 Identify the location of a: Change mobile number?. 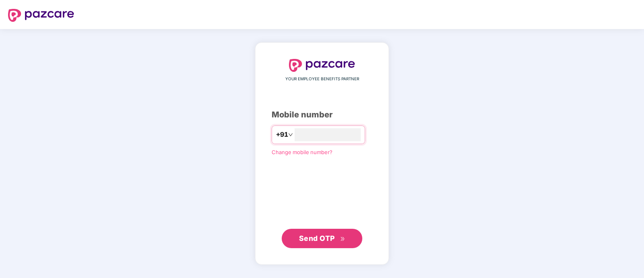
(302, 152).